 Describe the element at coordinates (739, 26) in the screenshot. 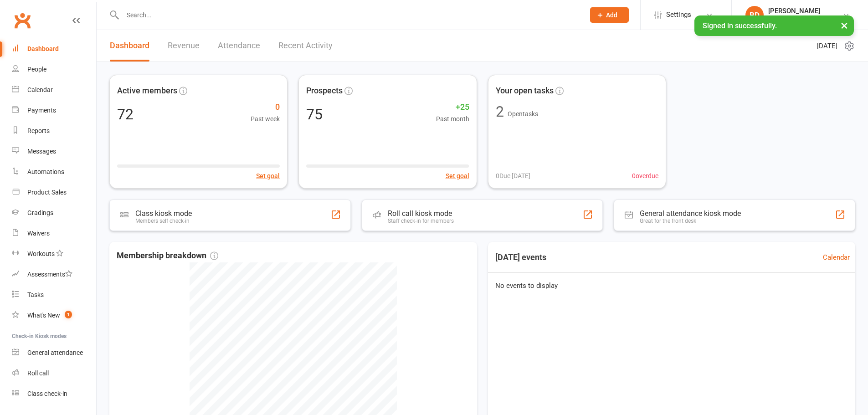

I see `span: Signed in successfully.` at that location.